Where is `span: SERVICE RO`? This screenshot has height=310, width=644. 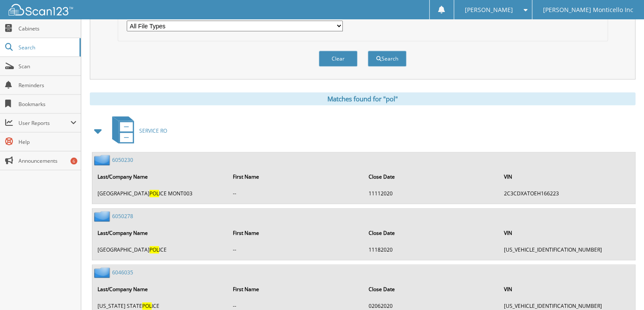
span: SERVICE RO is located at coordinates (153, 130).